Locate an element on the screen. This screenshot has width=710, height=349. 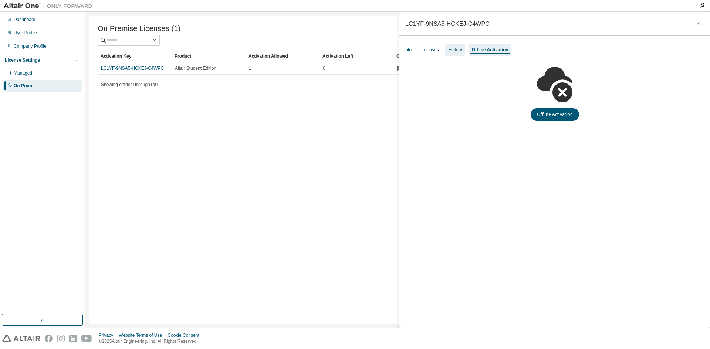
div: Info is located at coordinates (408, 50).